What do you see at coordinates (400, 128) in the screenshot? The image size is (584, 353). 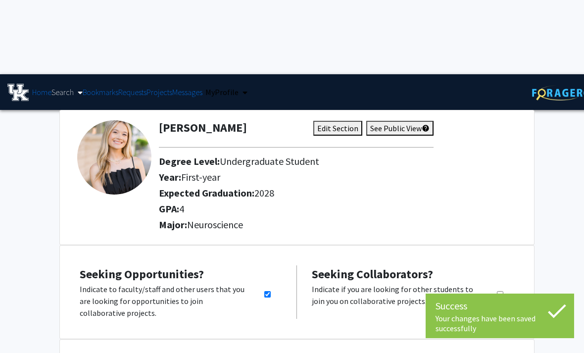 I see `button: See Public View` at bounding box center [400, 128].